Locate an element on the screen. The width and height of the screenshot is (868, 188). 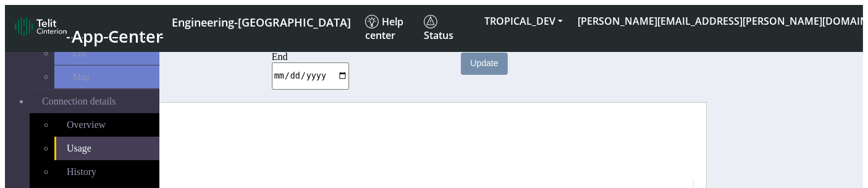
span: Map is located at coordinates (81, 77).